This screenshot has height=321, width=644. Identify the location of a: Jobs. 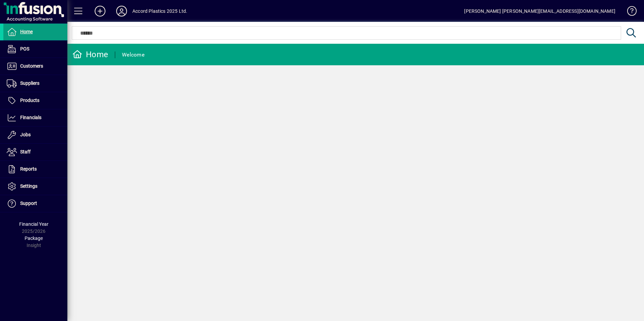
(36, 135).